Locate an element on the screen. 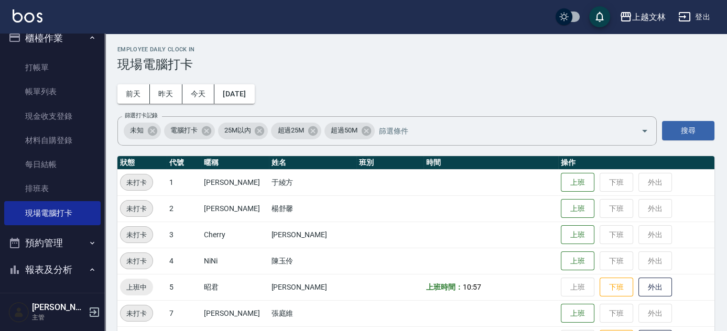  td: 于綾方 is located at coordinates (313, 183).